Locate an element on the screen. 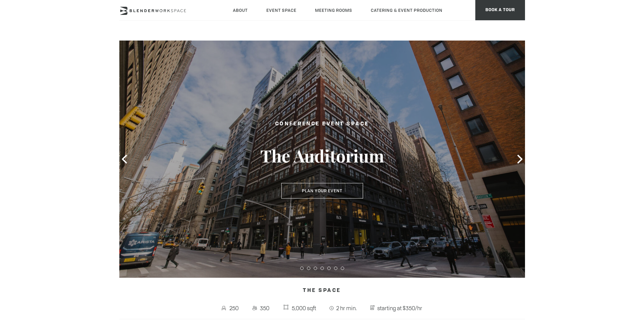 The height and width of the screenshot is (322, 644). span: 250 is located at coordinates (234, 309).